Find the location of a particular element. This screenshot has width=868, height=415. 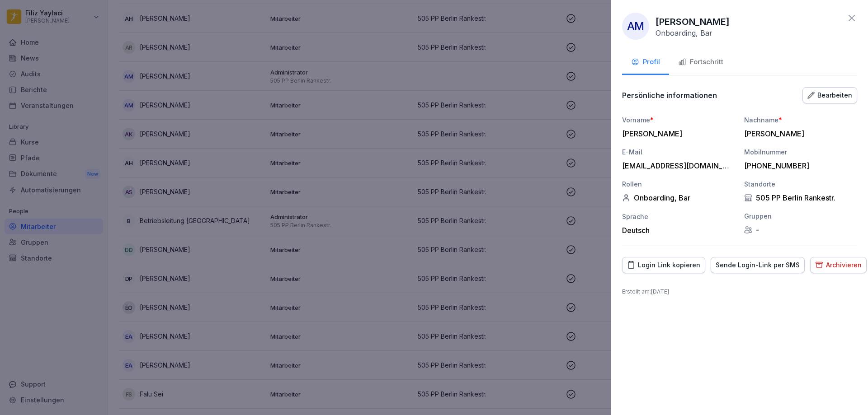

div: Sende Login-Link per SMS is located at coordinates (757, 265).